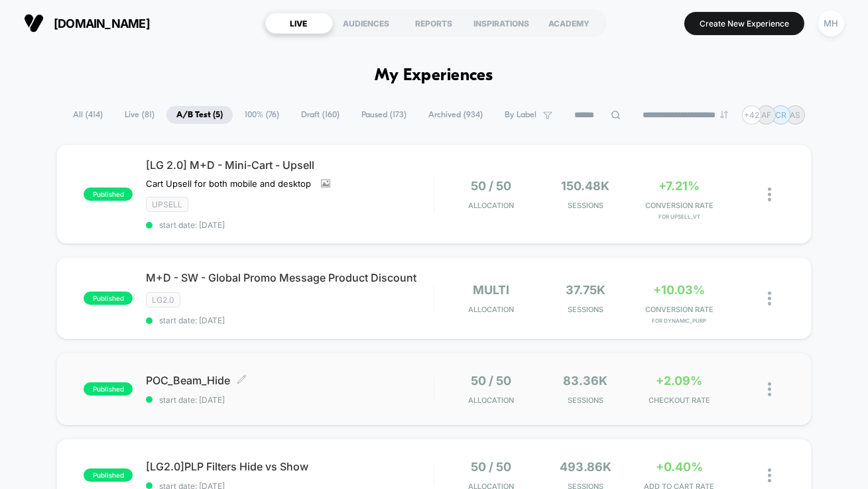  Describe the element at coordinates (434, 23) in the screenshot. I see `div: REPORTS` at that location.